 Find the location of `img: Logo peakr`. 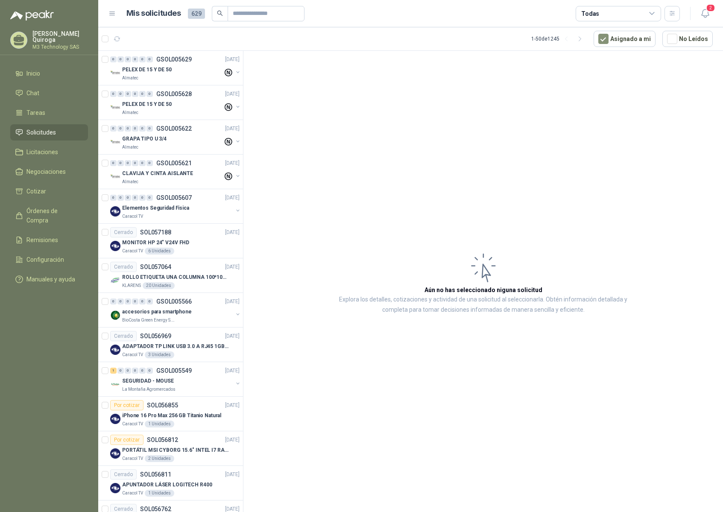

img: Logo peakr is located at coordinates (32, 15).